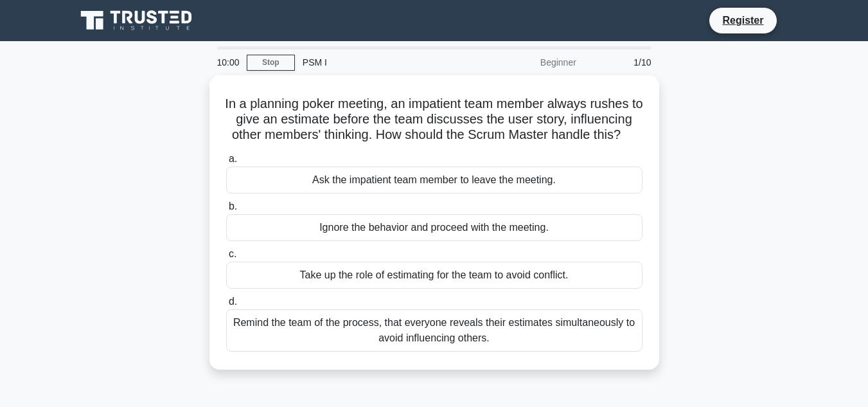 The width and height of the screenshot is (868, 407). I want to click on span: b., so click(233, 206).